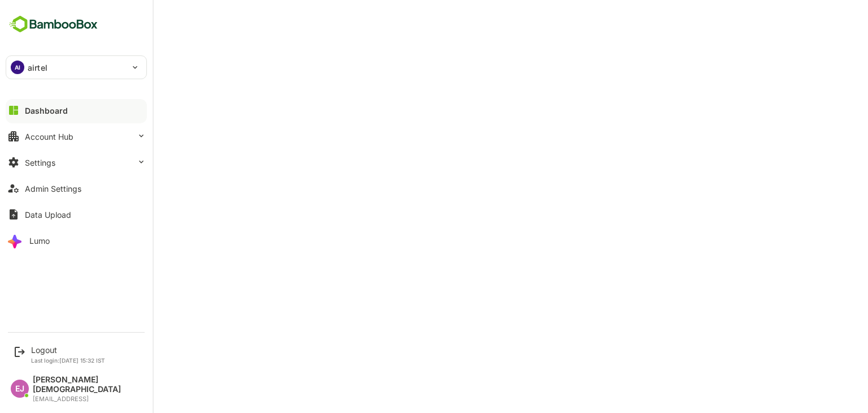 Image resolution: width=868 pixels, height=413 pixels. Describe the element at coordinates (39, 240) in the screenshot. I see `div: Lumo` at that location.